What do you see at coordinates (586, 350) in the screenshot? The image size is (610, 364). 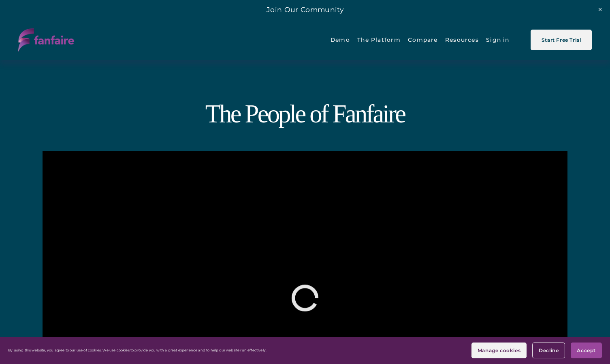 I see `button: Accept` at bounding box center [586, 350].